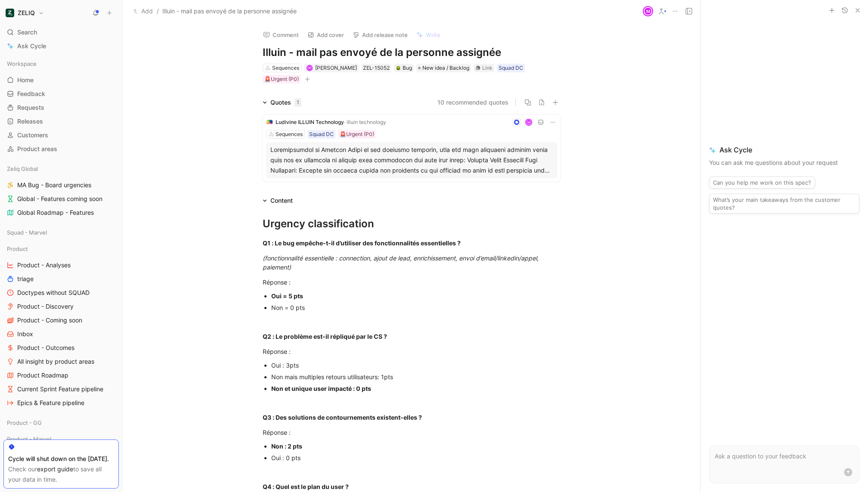  Describe the element at coordinates (446, 68) in the screenshot. I see `span: New idea / Backlog` at that location.